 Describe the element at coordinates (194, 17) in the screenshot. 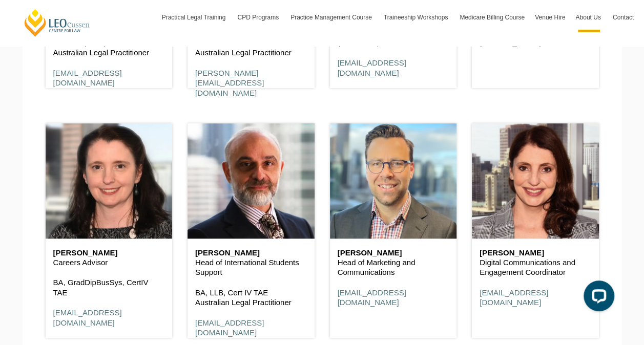

I see `a: Practical Legal Training` at that location.